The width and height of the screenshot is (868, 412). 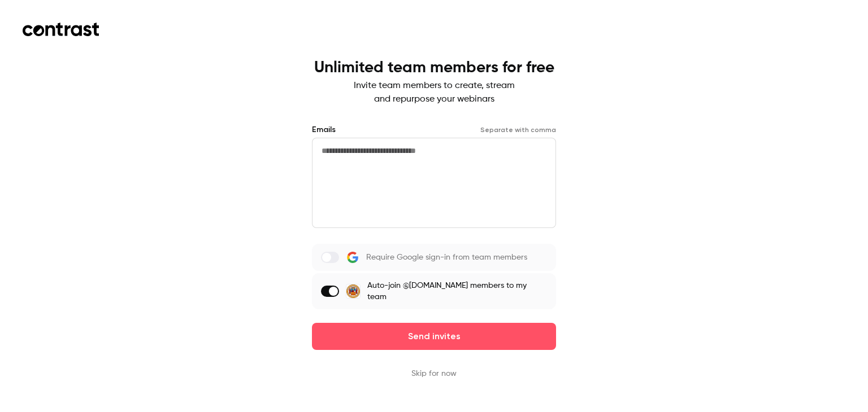 What do you see at coordinates (518, 130) in the screenshot?
I see `p: Separate with comma` at bounding box center [518, 130].